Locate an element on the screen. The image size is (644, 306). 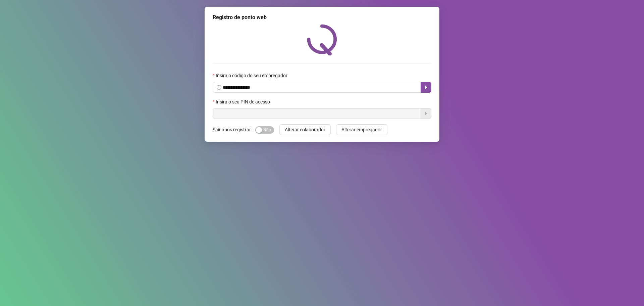
span: Alterar colaborador is located at coordinates (305, 130).